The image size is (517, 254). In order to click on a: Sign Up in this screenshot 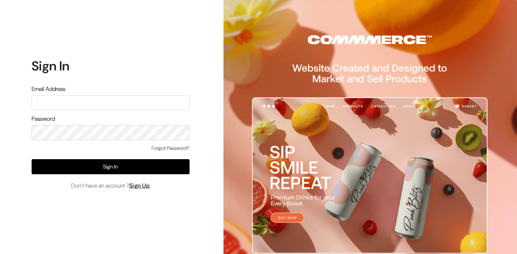, I will do `click(140, 185)`.